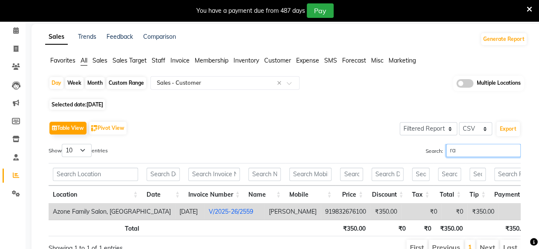 The width and height of the screenshot is (539, 249). Describe the element at coordinates (56, 37) in the screenshot. I see `a: Sales` at that location.